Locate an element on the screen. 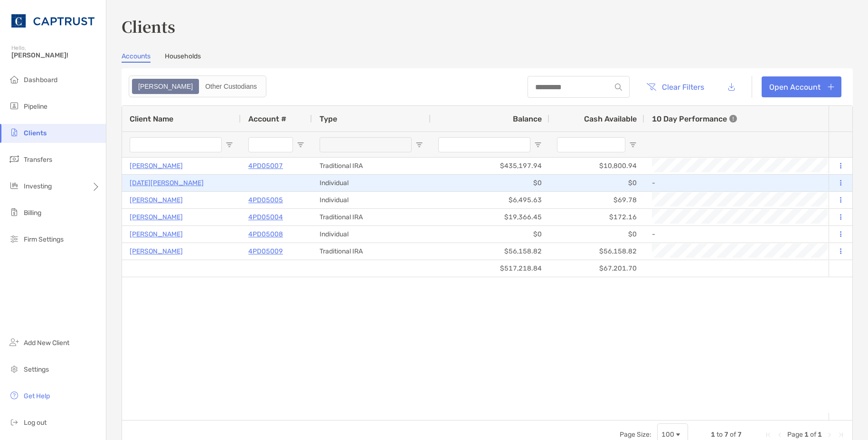 The height and width of the screenshot is (440, 868). div: Other Custodians is located at coordinates (230, 86).